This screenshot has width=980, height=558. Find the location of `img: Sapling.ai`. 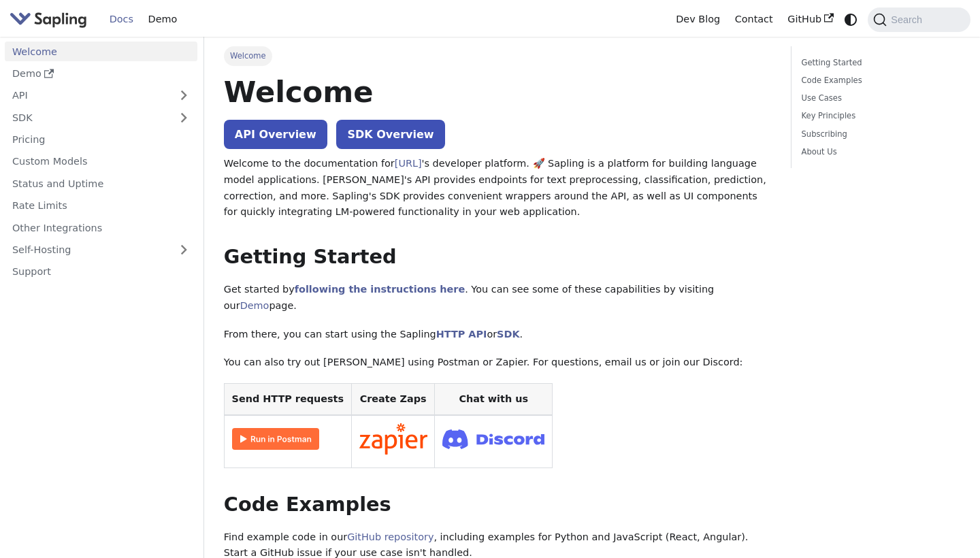

img: Sapling.ai is located at coordinates (49, 19).